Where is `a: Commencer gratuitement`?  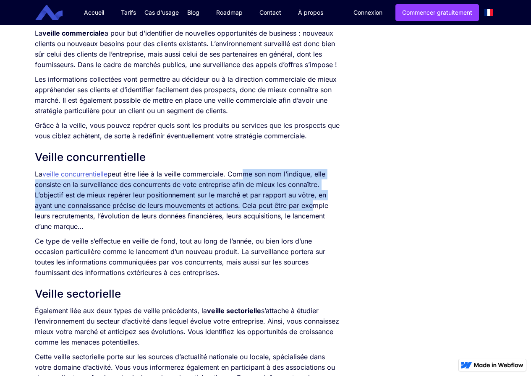 a: Commencer gratuitement is located at coordinates (437, 13).